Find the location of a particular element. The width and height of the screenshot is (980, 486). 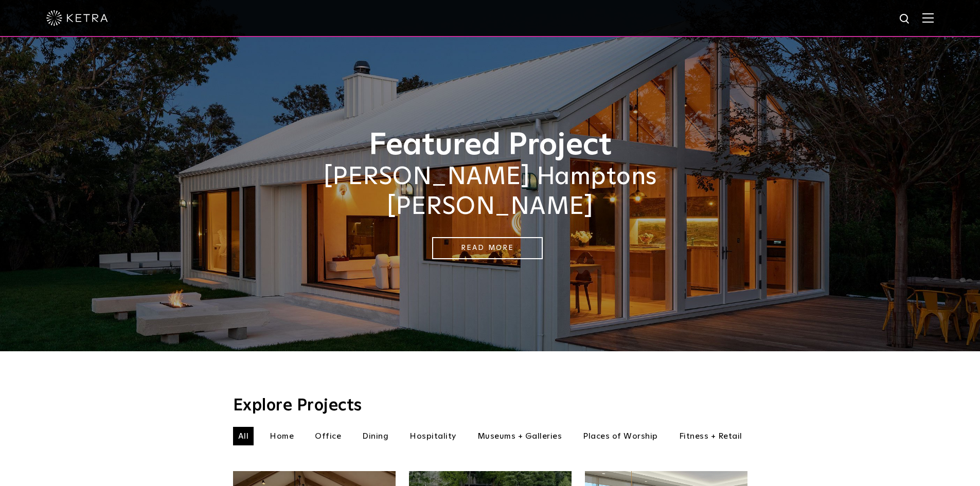

li: Fitness + Retail is located at coordinates (710, 436).